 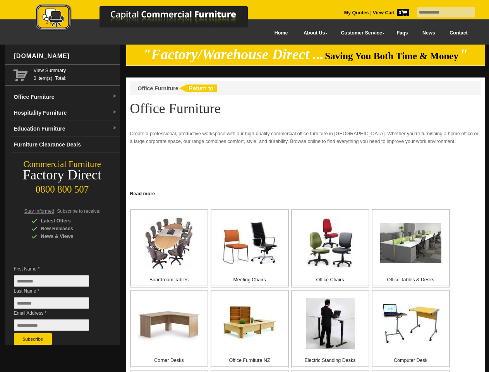 I want to click on a: Faqs, so click(x=402, y=33).